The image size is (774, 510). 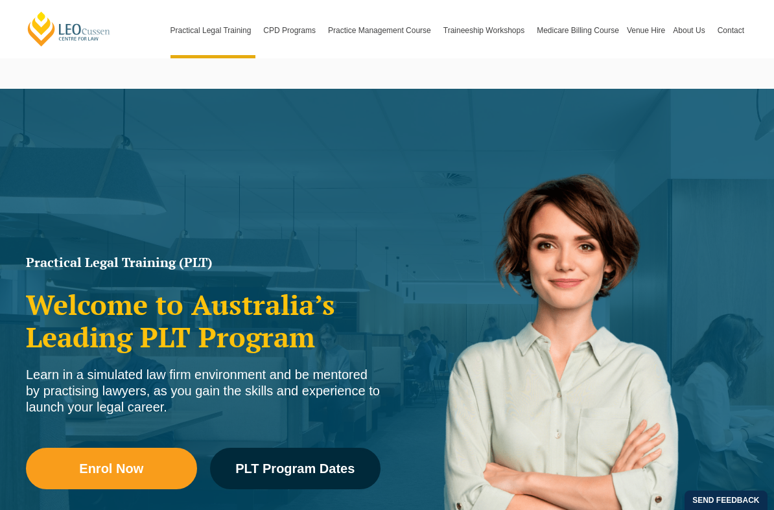 What do you see at coordinates (486, 30) in the screenshot?
I see `a: Traineeship Workshops` at bounding box center [486, 30].